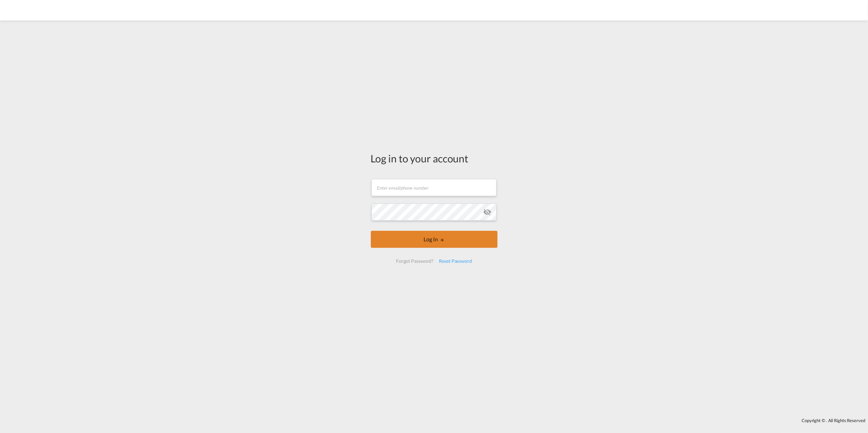 This screenshot has height=433, width=868. What do you see at coordinates (434, 187) in the screenshot?
I see `input: Enter email/phone number` at bounding box center [434, 187].